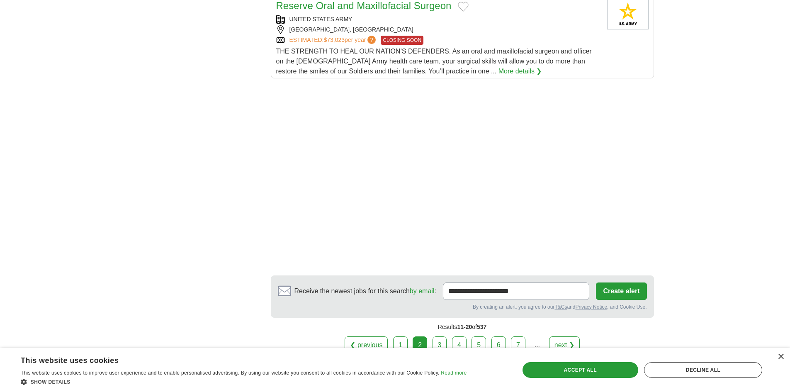  Describe the element at coordinates (365, 291) in the screenshot. I see `span: Receive the newest jobs for this search :` at that location.